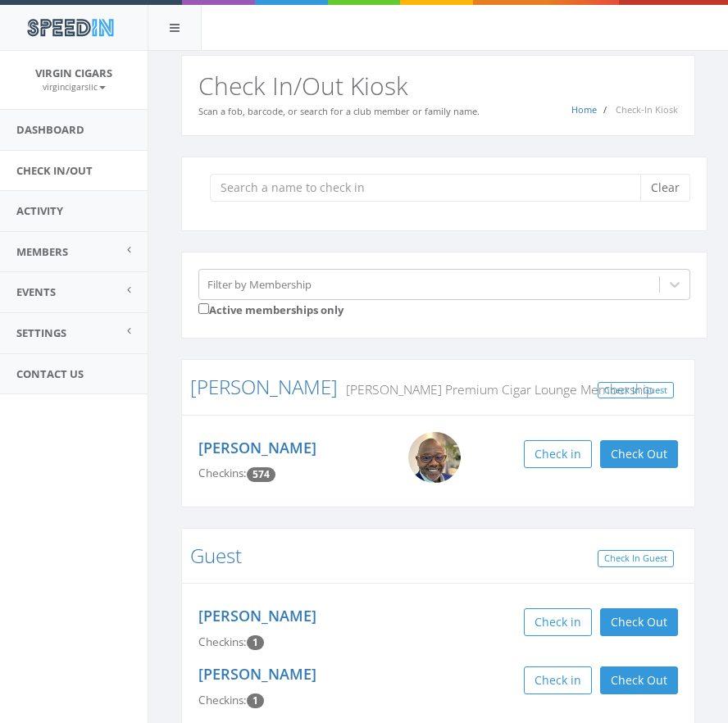  What do you see at coordinates (434, 458) in the screenshot?
I see `img: VP.jpg` at bounding box center [434, 458].